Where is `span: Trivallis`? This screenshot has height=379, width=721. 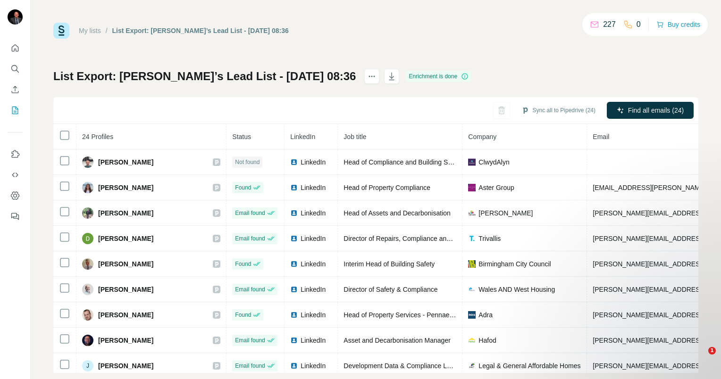 span: Trivallis is located at coordinates (489, 239).